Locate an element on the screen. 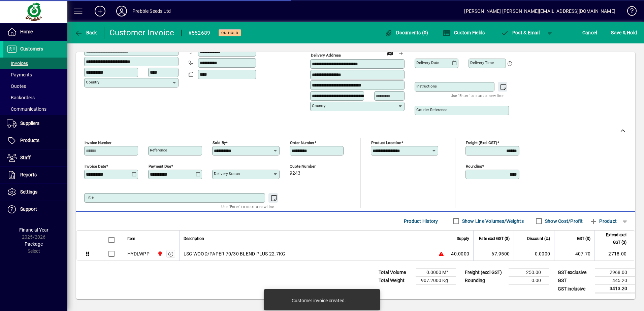 This screenshot has width=644, height=311. span: Support is located at coordinates (29, 209).